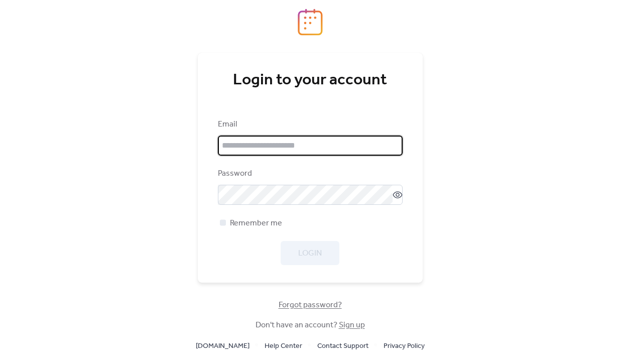  What do you see at coordinates (310, 325) in the screenshot?
I see `span: Don't have an account?` at bounding box center [310, 325].